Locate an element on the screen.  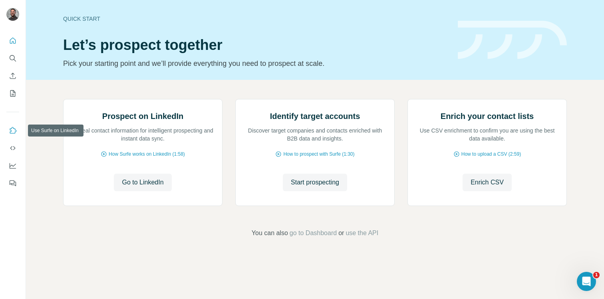
span: How Surfe works on LinkedIn (1:58) is located at coordinates (147, 154).